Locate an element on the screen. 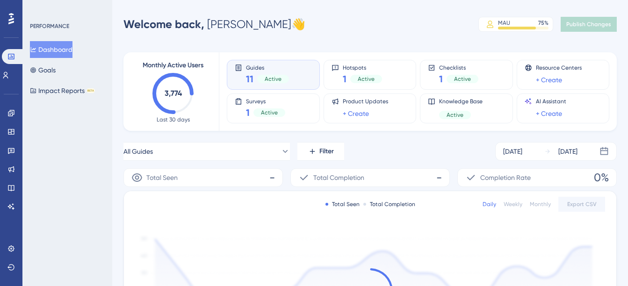  span: Total Completion is located at coordinates (339, 178).